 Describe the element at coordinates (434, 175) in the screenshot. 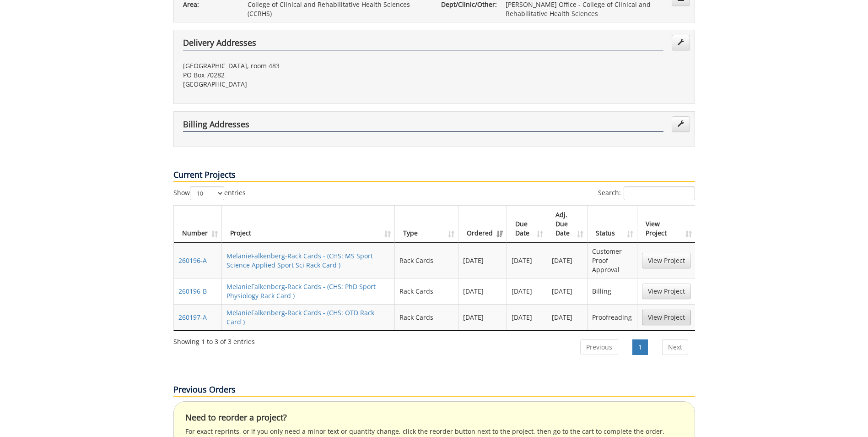

I see `p: Current Projects` at that location.